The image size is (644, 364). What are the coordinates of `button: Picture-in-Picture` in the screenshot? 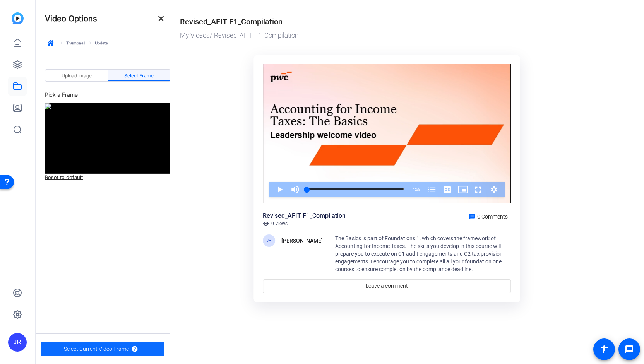 It's located at (463, 190).